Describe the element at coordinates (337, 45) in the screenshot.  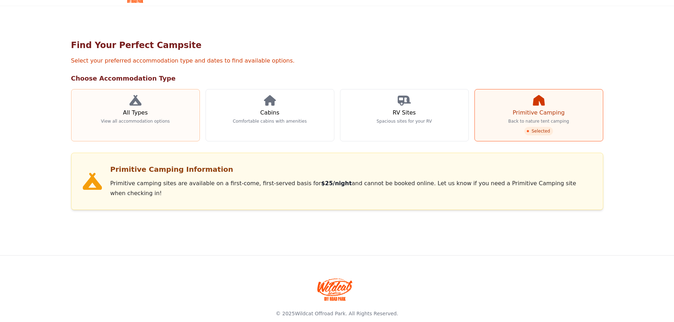
I see `h1: Find Your Perfect Campsite` at that location.